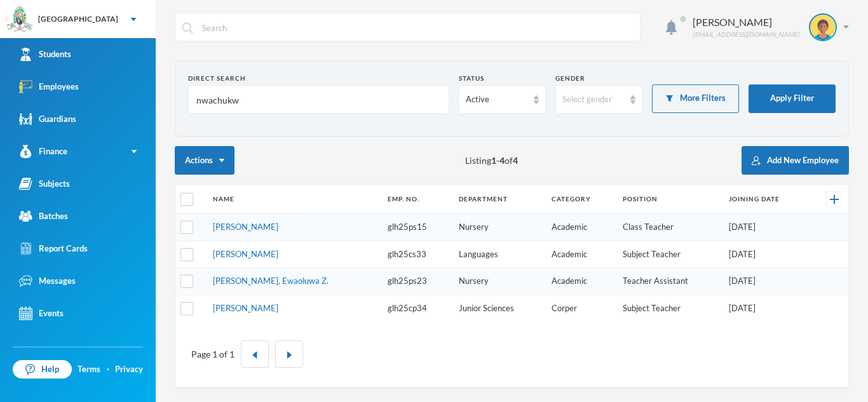 The image size is (868, 402). What do you see at coordinates (42, 370) in the screenshot?
I see `a: Help` at bounding box center [42, 370].